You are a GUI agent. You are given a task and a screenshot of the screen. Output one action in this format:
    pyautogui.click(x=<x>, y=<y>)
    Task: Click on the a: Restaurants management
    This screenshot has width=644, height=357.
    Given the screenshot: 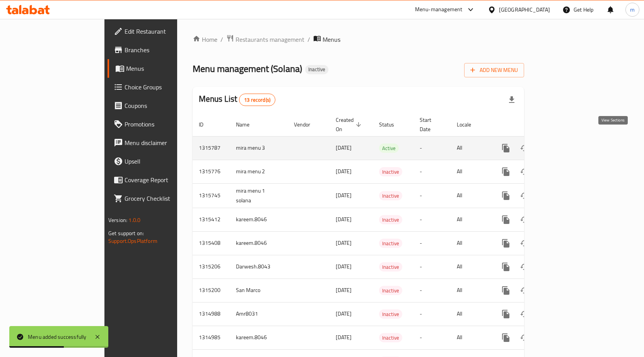 What is the action you would take?
    pyautogui.click(x=265, y=40)
    